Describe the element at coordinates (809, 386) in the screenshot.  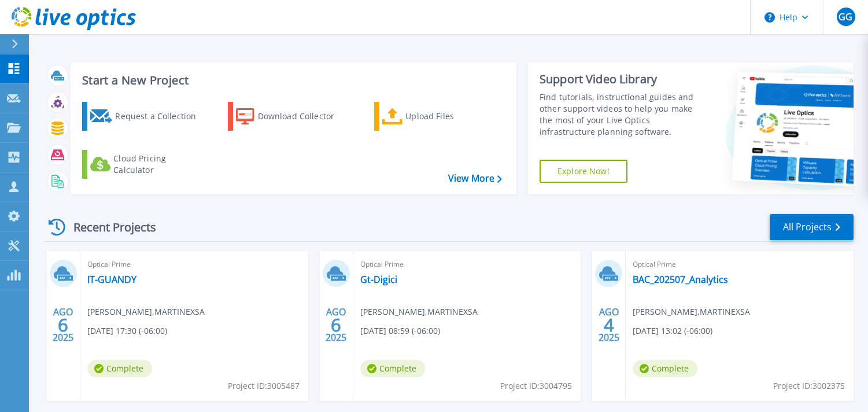
I see `span: Project ID: 3002375` at that location.